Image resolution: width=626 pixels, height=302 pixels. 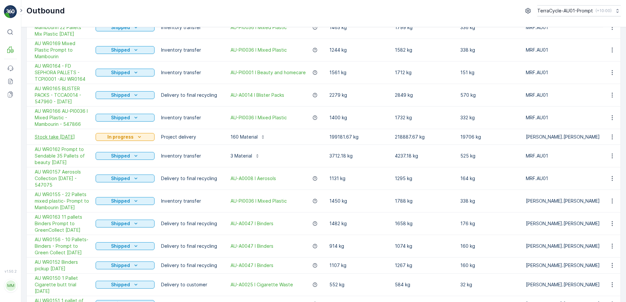 I want to click on p: 1799 kg, so click(x=424, y=27).